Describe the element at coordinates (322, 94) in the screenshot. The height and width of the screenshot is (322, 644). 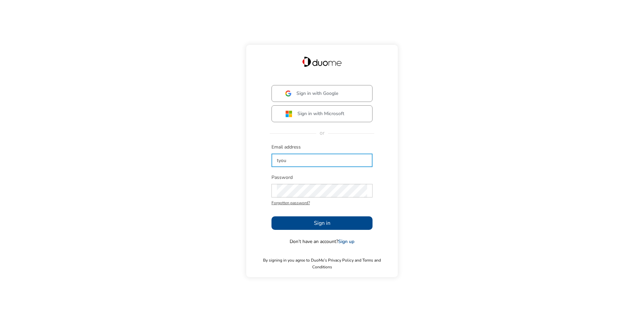
I see `button: Sign in with Google` at that location.